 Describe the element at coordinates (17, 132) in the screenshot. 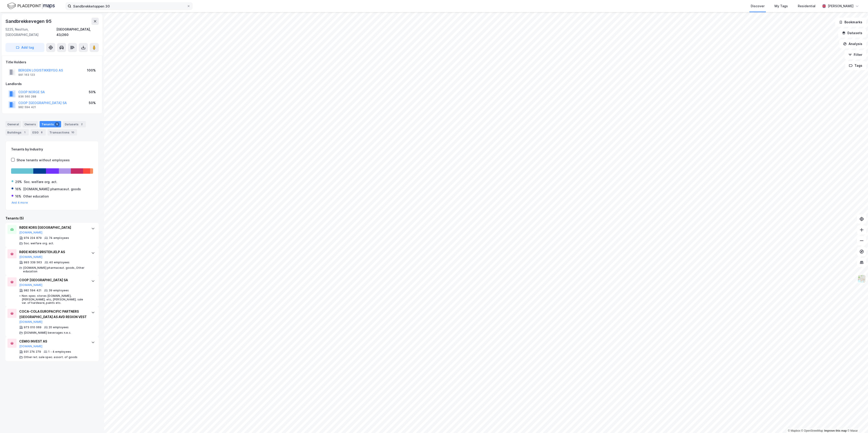

I see `div: Buildings` at that location.